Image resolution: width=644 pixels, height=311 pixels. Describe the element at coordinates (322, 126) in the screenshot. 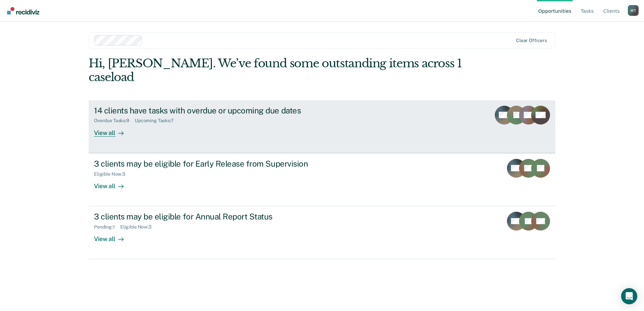

I see `a: 14 clients have tasks with overdue or upcoming due datesOverdue Tasks:9Upcoming Tasks:7View all` at that location.